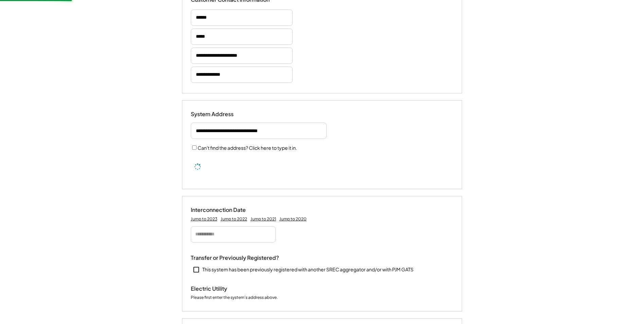  Describe the element at coordinates (204, 219) in the screenshot. I see `div: Jump to 2023` at that location.